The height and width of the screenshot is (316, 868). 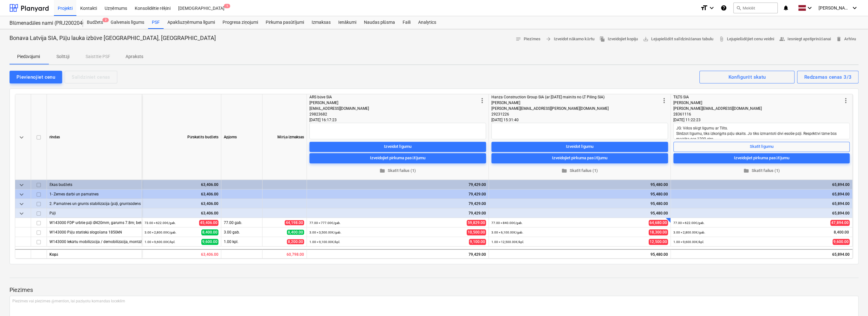 What do you see at coordinates (210, 232) in the screenshot?
I see `span: 8,400.00` at bounding box center [210, 232].